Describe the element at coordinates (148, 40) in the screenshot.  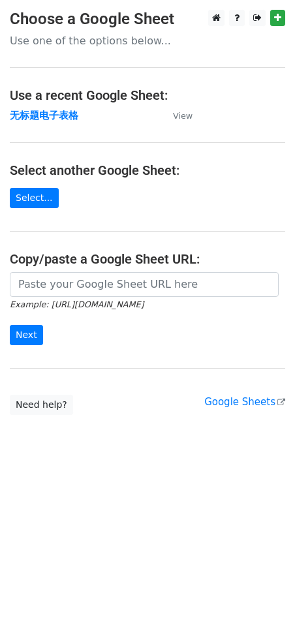
I see `p: Use one of the options below...` at that location.